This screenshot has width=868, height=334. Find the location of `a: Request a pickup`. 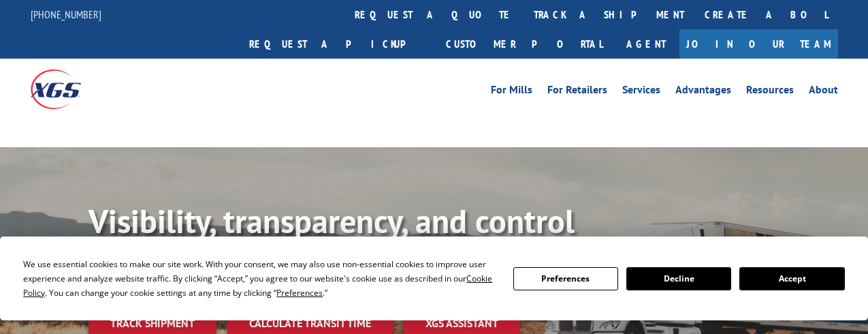

a: Request a pickup is located at coordinates (338, 44).